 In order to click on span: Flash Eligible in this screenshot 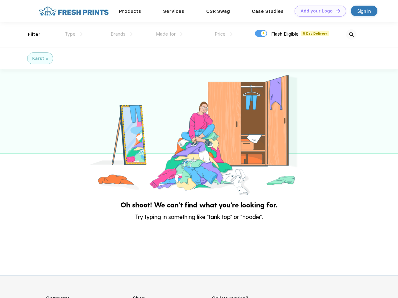, I will do `click(285, 34)`.